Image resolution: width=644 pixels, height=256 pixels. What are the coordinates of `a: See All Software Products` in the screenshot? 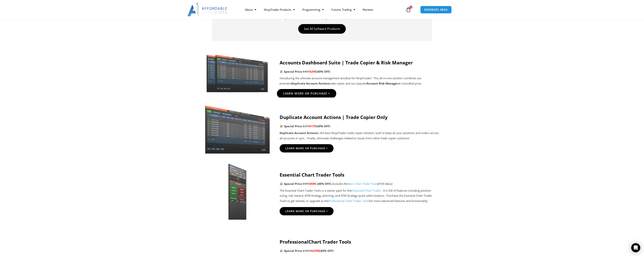 It's located at (322, 29).